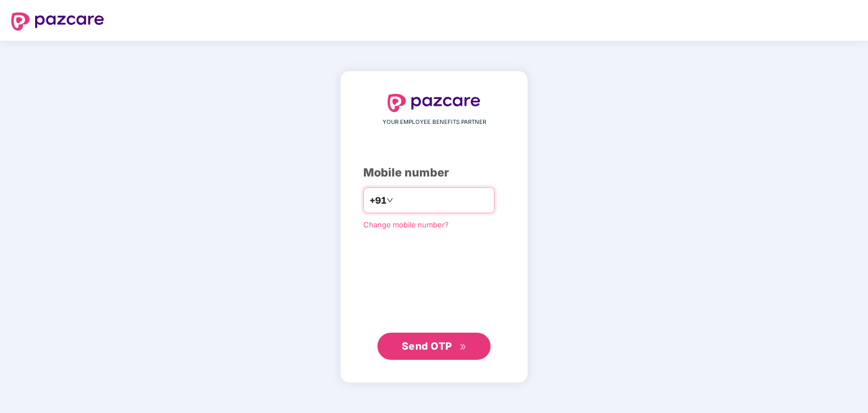 The image size is (868, 413). Describe the element at coordinates (434, 173) in the screenshot. I see `div: Mobile number` at that location.